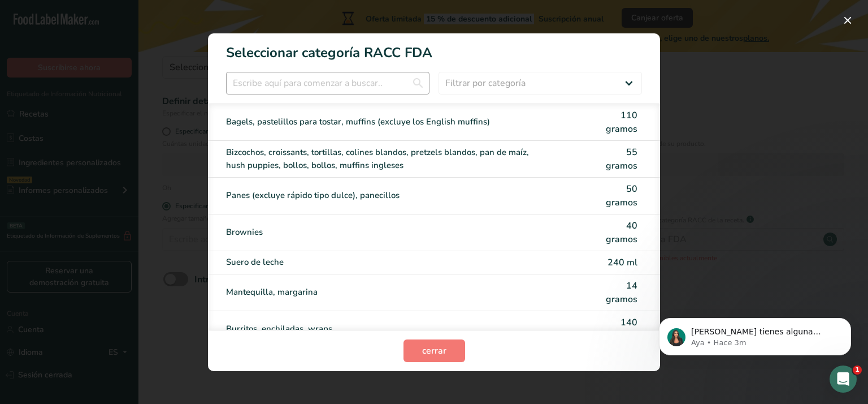 This screenshot has width=868, height=404. I want to click on font: Suero de leche, so click(255, 262).